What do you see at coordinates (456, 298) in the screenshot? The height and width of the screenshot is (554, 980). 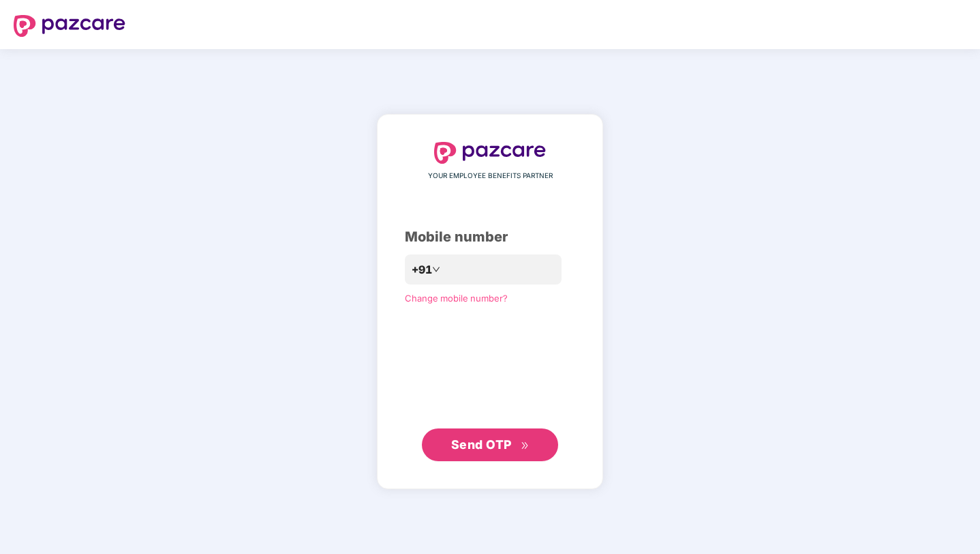 I see `span: Change mobile number?` at bounding box center [456, 298].